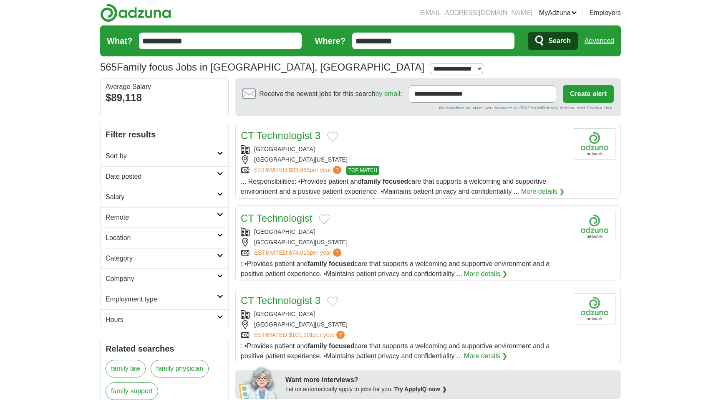 This screenshot has height=400, width=721. I want to click on button: Create alert, so click(588, 94).